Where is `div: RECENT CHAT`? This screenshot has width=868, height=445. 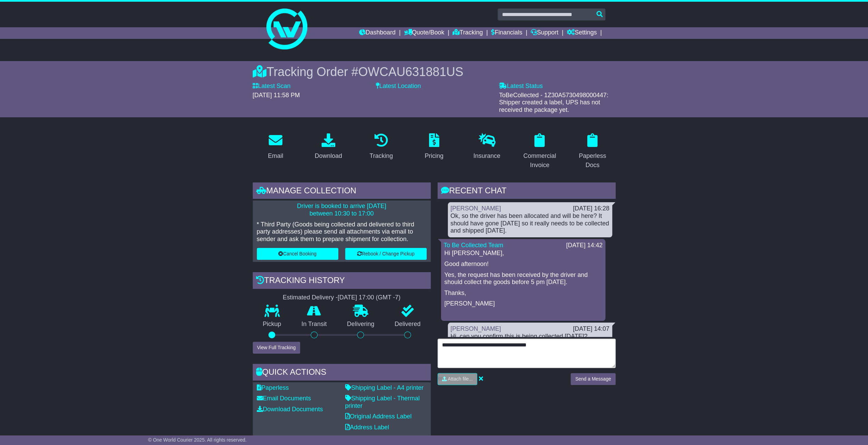 div: RECENT CHAT is located at coordinates (527, 192).